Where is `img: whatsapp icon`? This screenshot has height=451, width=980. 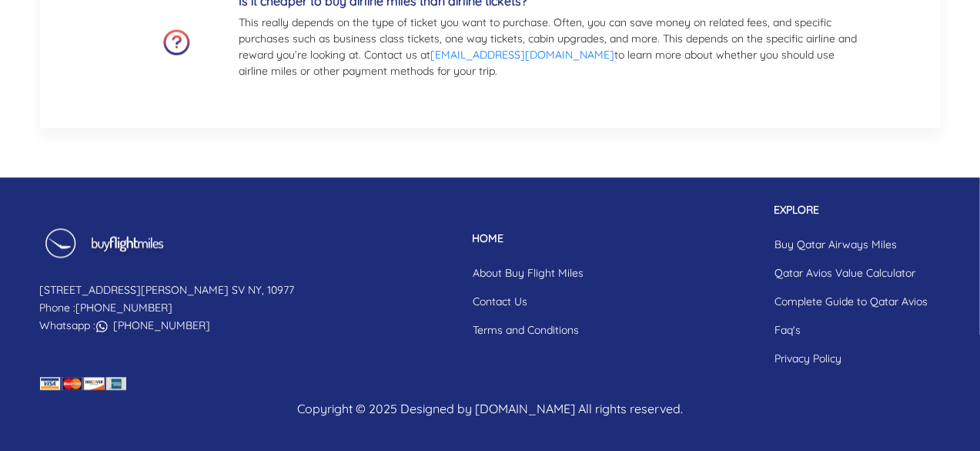 img: whatsapp icon is located at coordinates (102, 326).